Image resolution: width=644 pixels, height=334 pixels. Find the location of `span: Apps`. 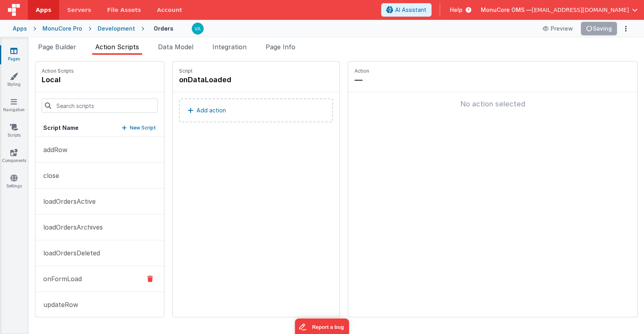

span: Apps is located at coordinates (43, 10).